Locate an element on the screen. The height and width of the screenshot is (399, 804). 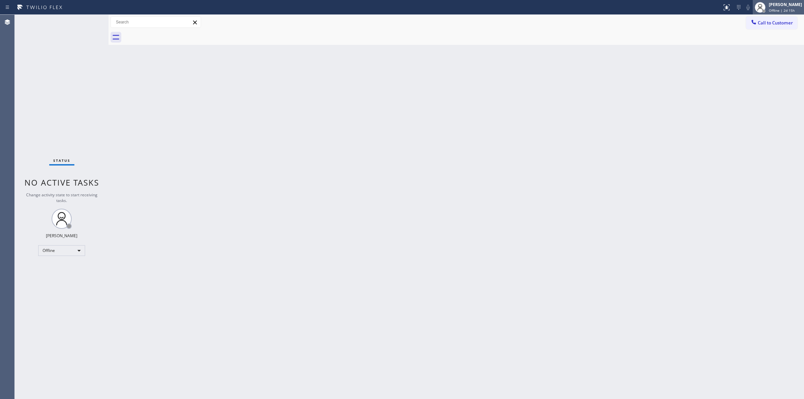
button: Mute is located at coordinates (748, 7).